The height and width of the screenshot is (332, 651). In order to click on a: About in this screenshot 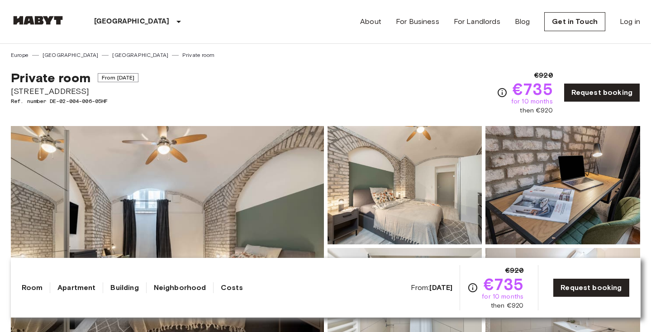, I will do `click(370, 22)`.